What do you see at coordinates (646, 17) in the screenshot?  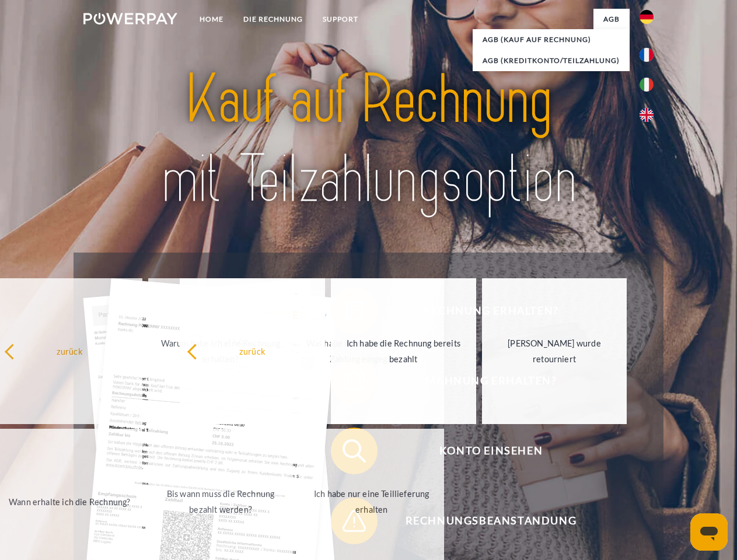 I see `img: de` at bounding box center [646, 17].